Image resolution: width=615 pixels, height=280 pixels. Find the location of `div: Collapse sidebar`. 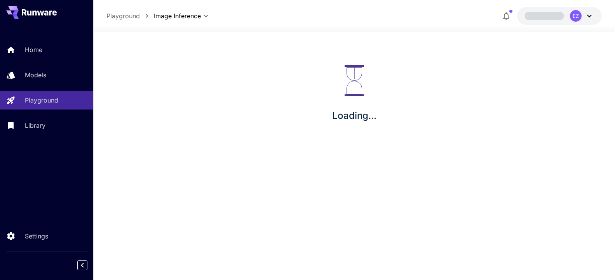

div: Collapse sidebar is located at coordinates (88, 265).